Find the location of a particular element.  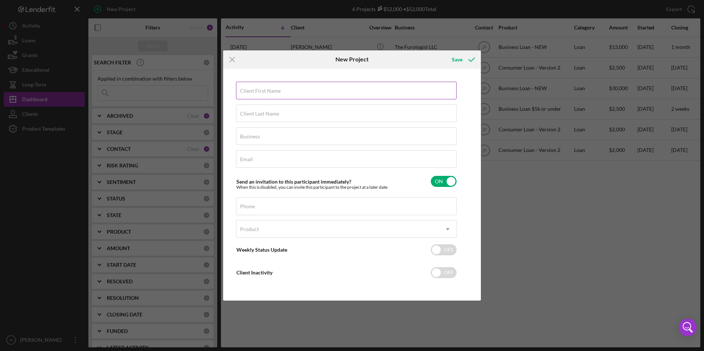

h6: New Project is located at coordinates (352, 59).